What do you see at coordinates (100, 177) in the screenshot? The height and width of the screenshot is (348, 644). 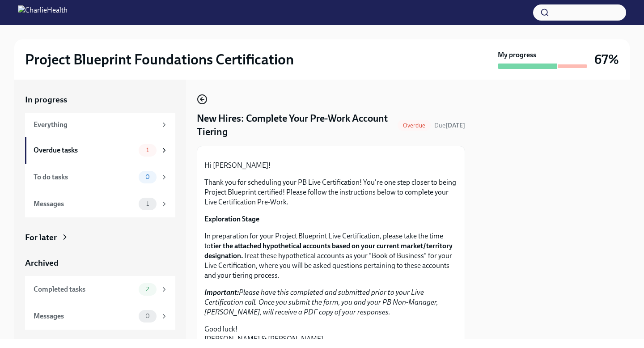 I see `a: To do tasks0` at bounding box center [100, 177].